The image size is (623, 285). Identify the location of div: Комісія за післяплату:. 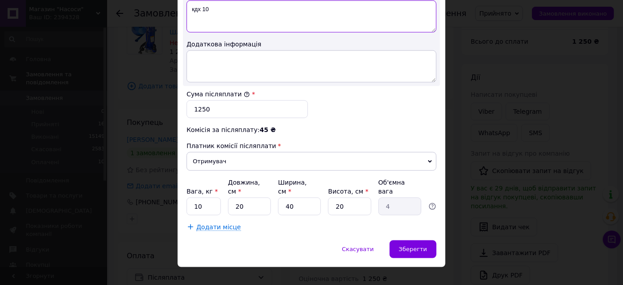
(311, 130).